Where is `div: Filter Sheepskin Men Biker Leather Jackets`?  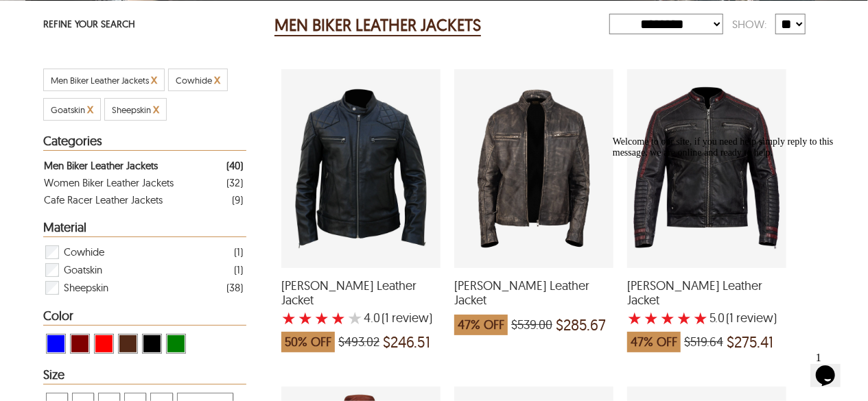
div: Filter Sheepskin Men Biker Leather Jackets is located at coordinates (143, 288).